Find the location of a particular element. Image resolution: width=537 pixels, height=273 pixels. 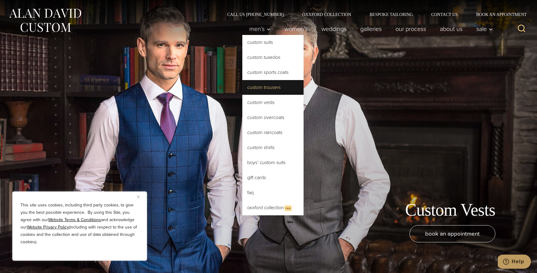

a: Website Terms & Conditions is located at coordinates (74, 219).